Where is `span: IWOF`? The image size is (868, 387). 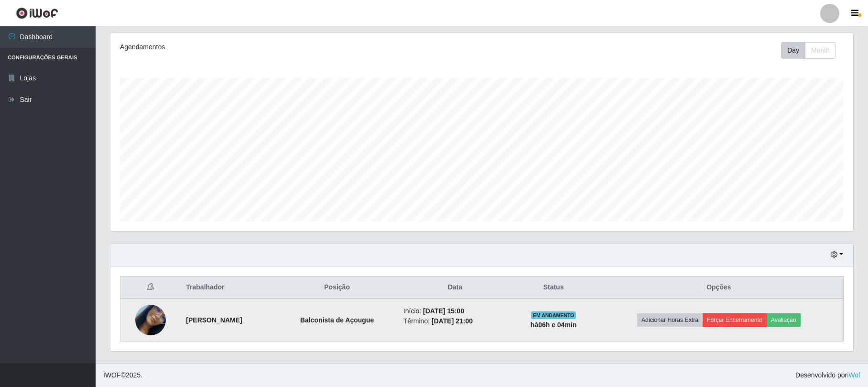
span: IWOF is located at coordinates (112, 375).